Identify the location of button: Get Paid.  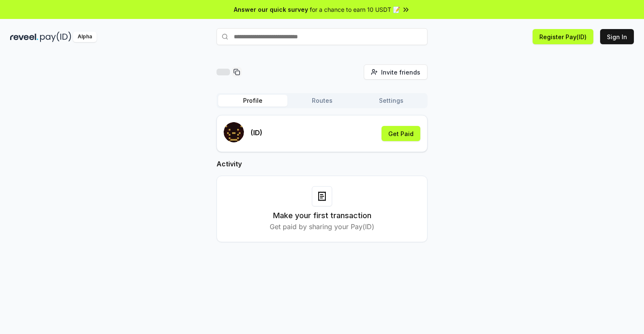
(401, 134).